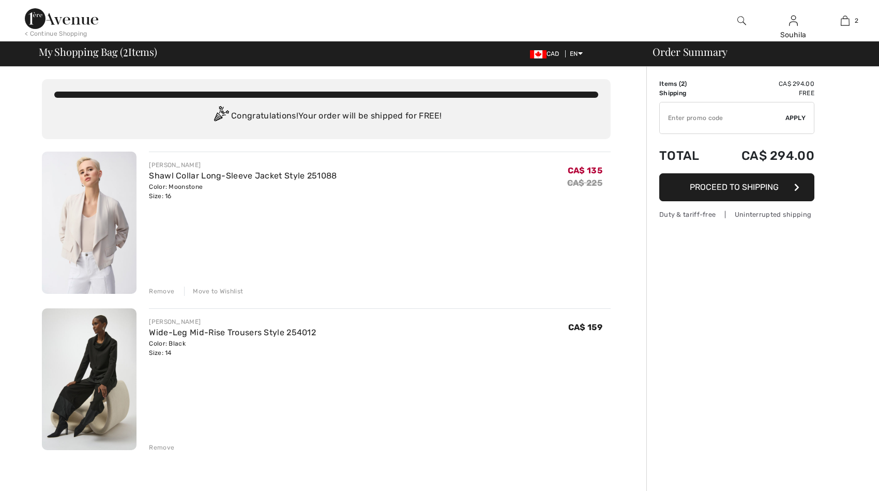 The width and height of the screenshot is (879, 491). Describe the element at coordinates (576, 54) in the screenshot. I see `span: EN` at that location.